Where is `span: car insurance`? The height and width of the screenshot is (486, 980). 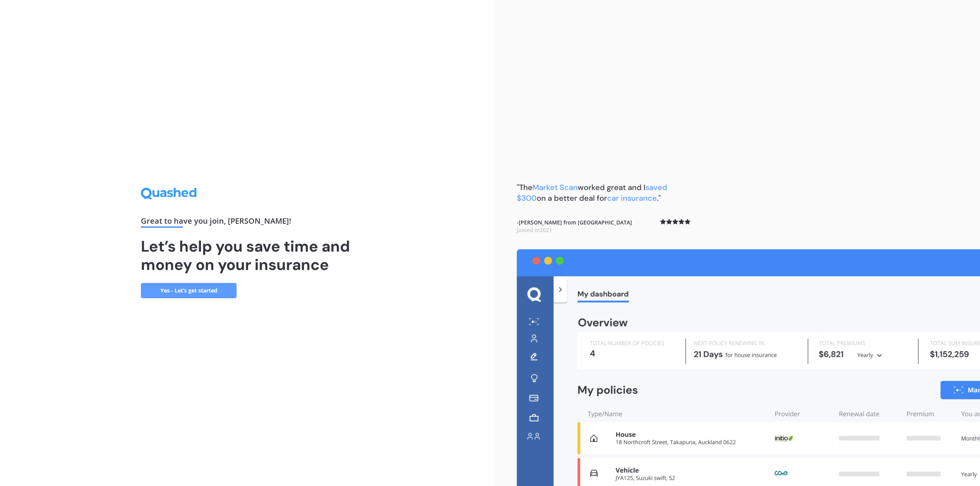 span: car insurance is located at coordinates (632, 198).